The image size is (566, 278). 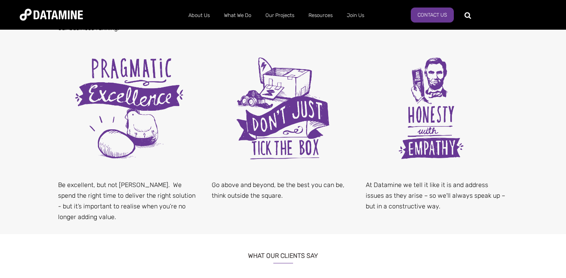 What do you see at coordinates (280, 15) in the screenshot?
I see `a: Our Projects` at bounding box center [280, 15].